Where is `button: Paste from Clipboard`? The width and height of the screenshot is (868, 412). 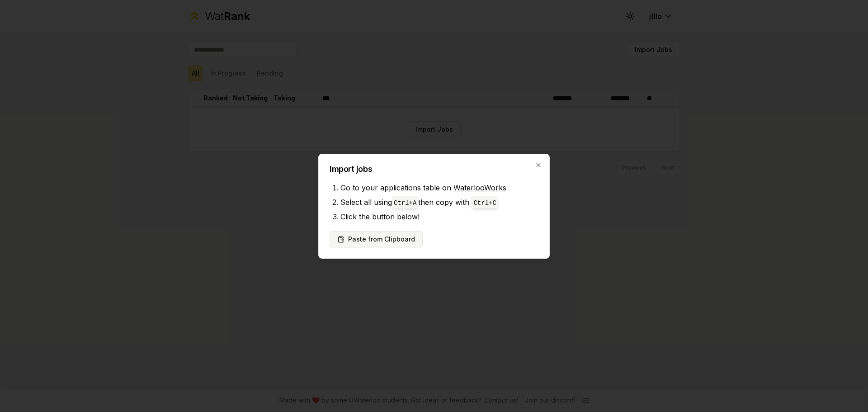 button: Paste from Clipboard is located at coordinates (376, 239).